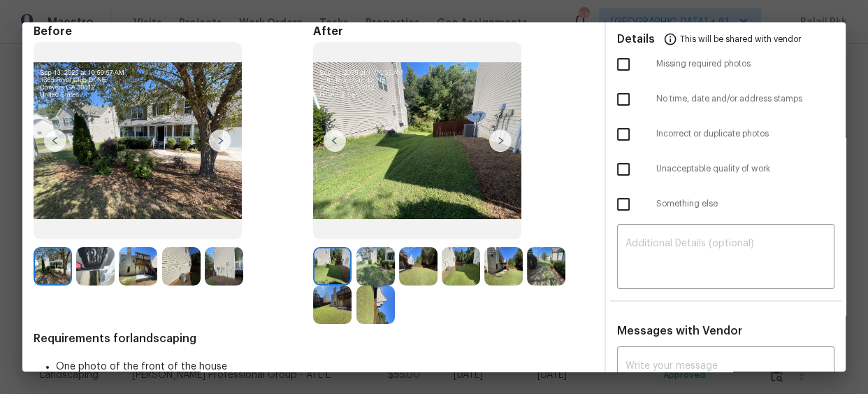 The image size is (868, 394). What do you see at coordinates (745, 134) in the screenshot?
I see `span: Incorrect or duplicate photos` at bounding box center [745, 134].